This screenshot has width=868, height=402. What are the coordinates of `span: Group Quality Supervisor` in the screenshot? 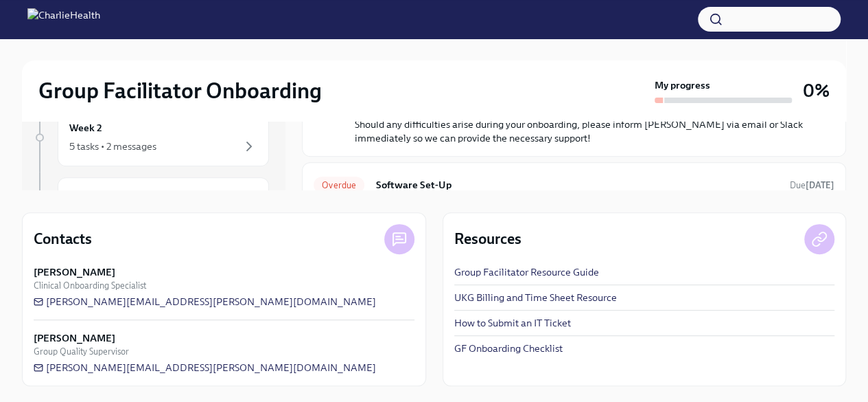 It's located at (81, 351).